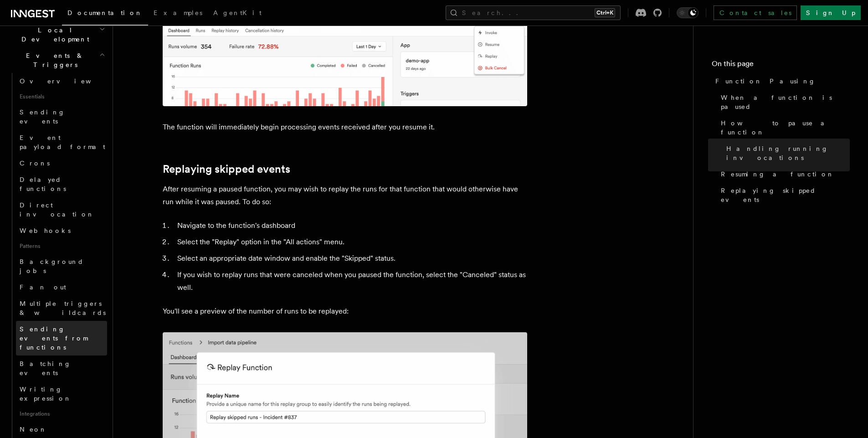 The height and width of the screenshot is (438, 868). Describe the element at coordinates (57, 210) in the screenshot. I see `span: Direct invocation` at that location.